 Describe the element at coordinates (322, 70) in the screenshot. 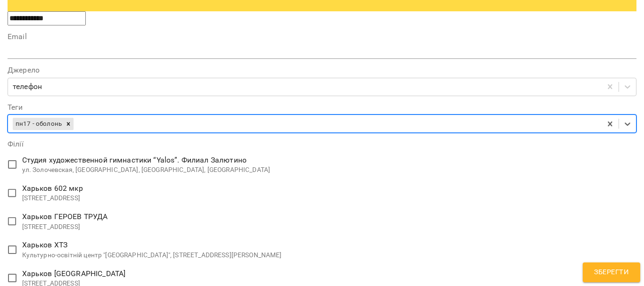

I see `label: Джерело` at that location.